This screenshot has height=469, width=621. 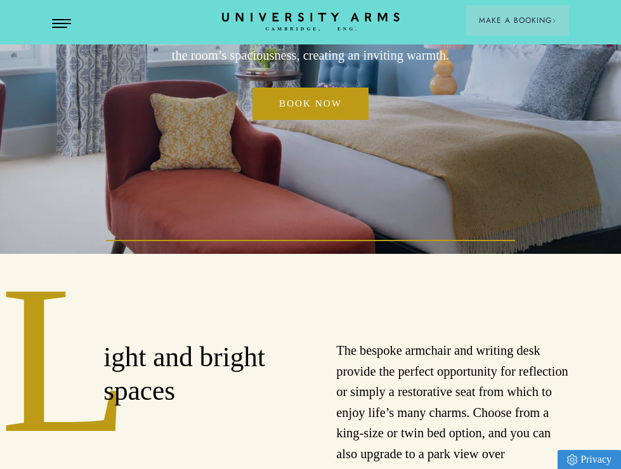 What do you see at coordinates (311, 22) in the screenshot?
I see `a: Home` at bounding box center [311, 22].